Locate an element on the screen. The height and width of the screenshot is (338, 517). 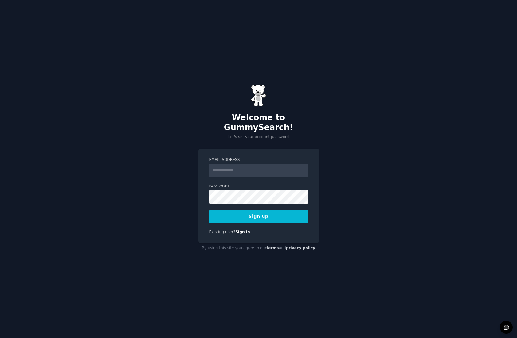
div: By using this site you agree to our and is located at coordinates (259, 248).